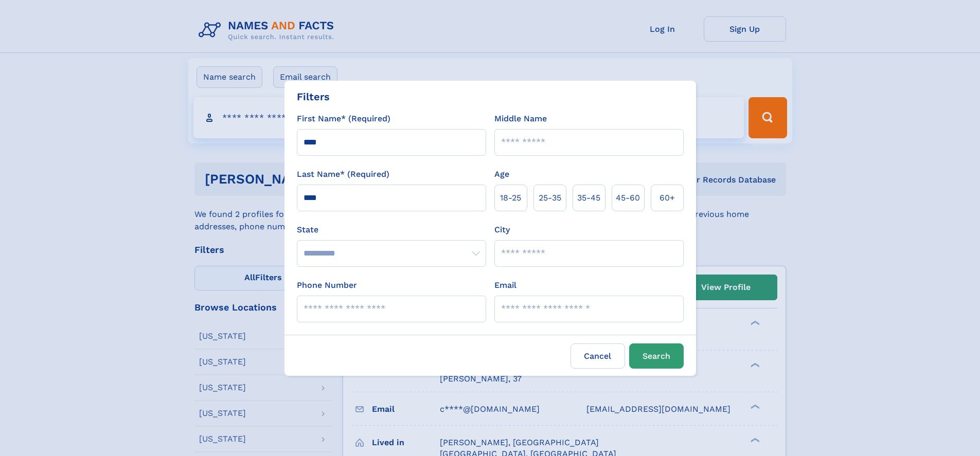  Describe the element at coordinates (391, 230) in the screenshot. I see `label: State` at that location.